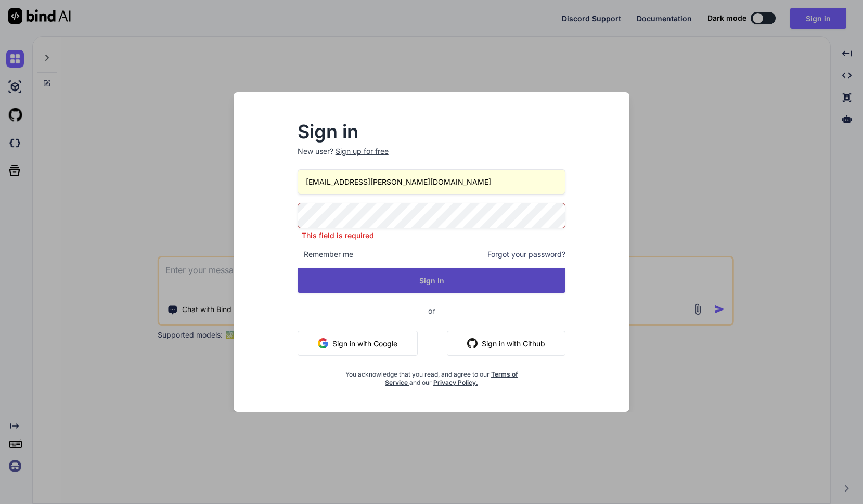  I want to click on button: Sign in with Google, so click(357, 343).